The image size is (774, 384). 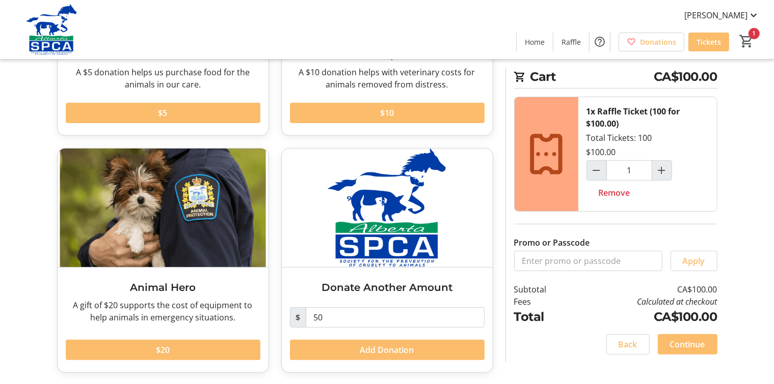 What do you see at coordinates (694, 261) in the screenshot?
I see `span: Apply` at bounding box center [694, 261].